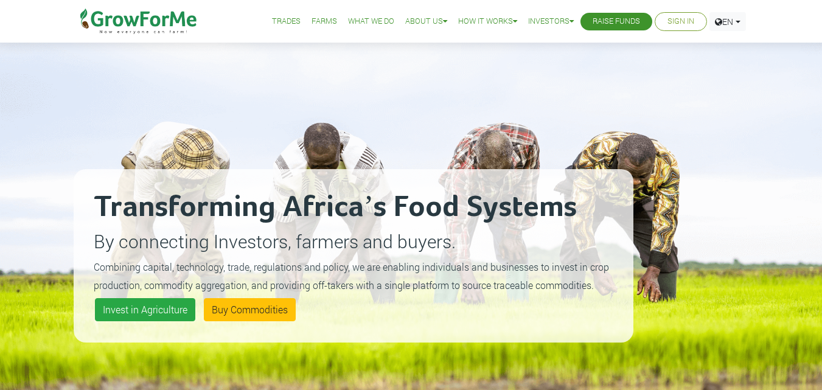  I want to click on a: Sign In, so click(680, 21).